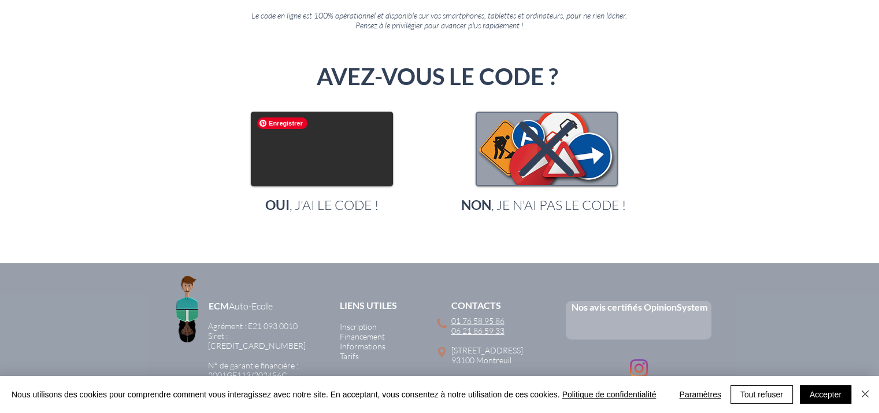 The width and height of the screenshot is (879, 413). I want to click on span: 93100 Montreuil, so click(482, 360).